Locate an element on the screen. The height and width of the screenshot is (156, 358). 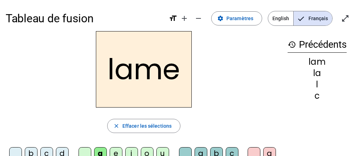
span: Effacer les sélections is located at coordinates (147, 126).